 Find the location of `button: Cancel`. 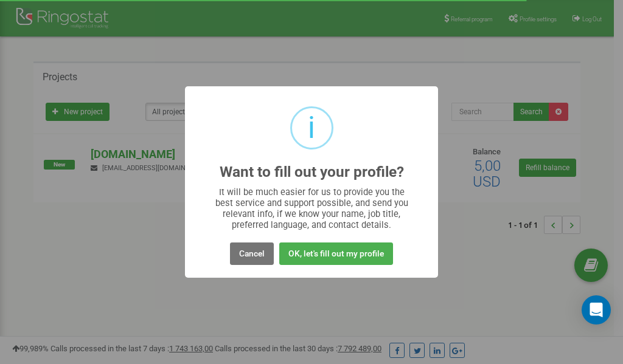

button: Cancel is located at coordinates (252, 253).